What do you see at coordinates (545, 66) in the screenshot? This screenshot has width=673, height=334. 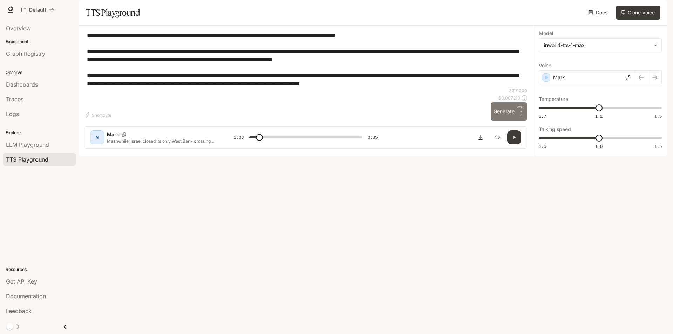 I see `p: Voice` at bounding box center [545, 66].